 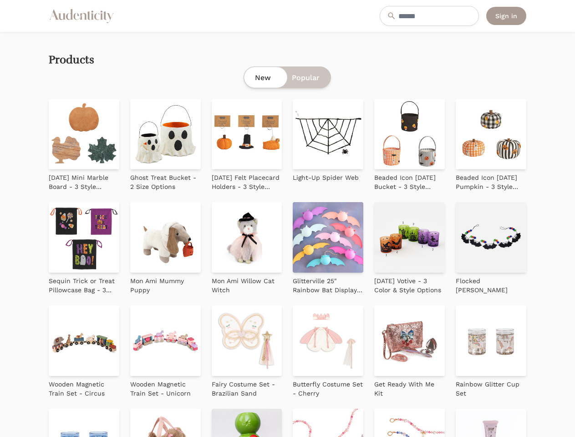 I want to click on span: New, so click(x=263, y=78).